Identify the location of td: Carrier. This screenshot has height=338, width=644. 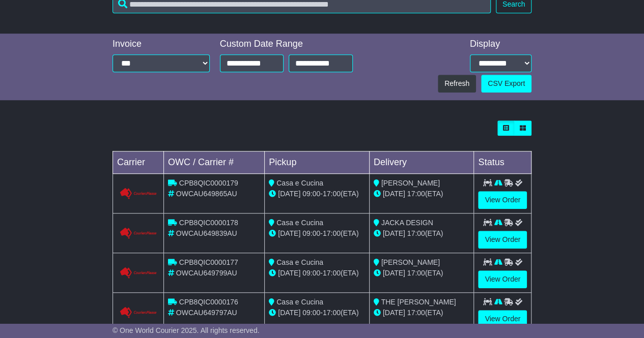
(138, 163).